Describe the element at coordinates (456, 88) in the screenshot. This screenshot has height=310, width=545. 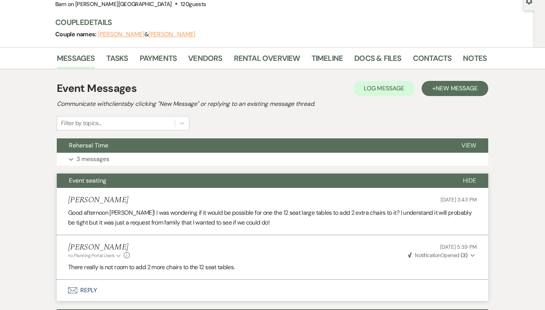
I see `span: New Message` at that location.